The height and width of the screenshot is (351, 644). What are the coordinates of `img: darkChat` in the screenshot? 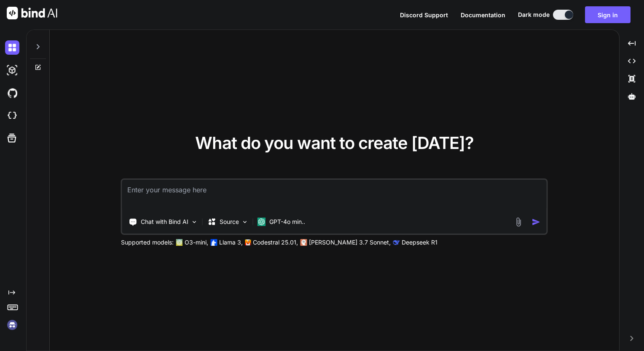 It's located at (12, 47).